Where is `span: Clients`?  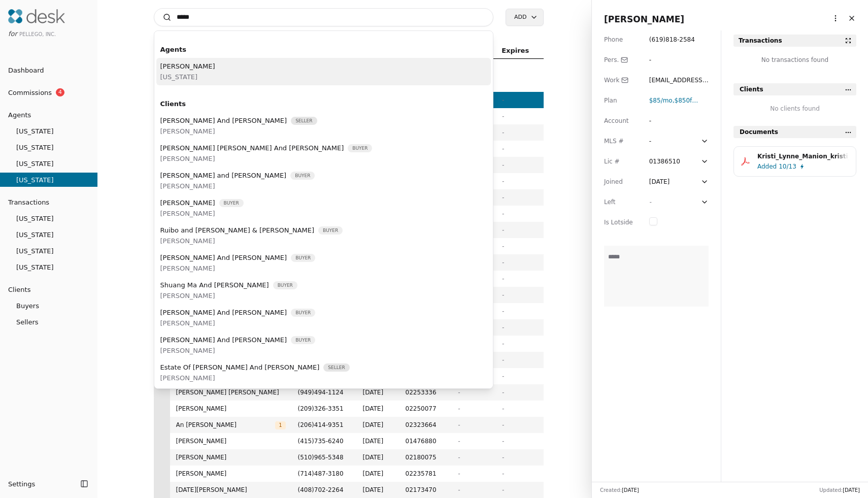
span: Clients is located at coordinates (751, 90).